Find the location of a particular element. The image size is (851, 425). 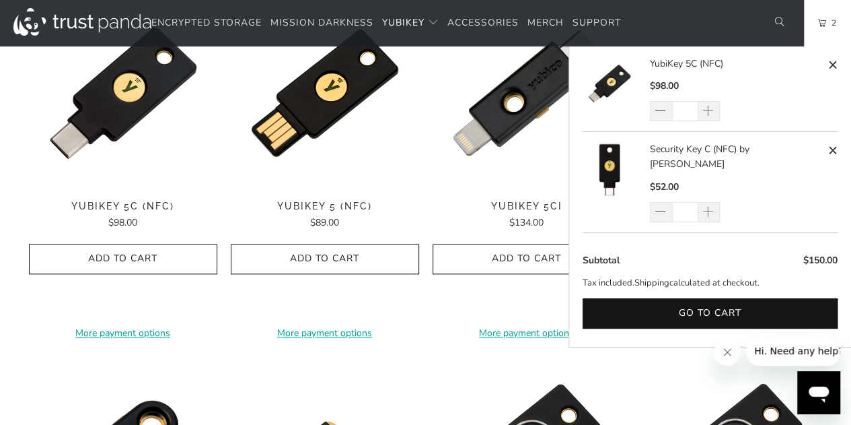

span: YubiKey is located at coordinates (403, 22).